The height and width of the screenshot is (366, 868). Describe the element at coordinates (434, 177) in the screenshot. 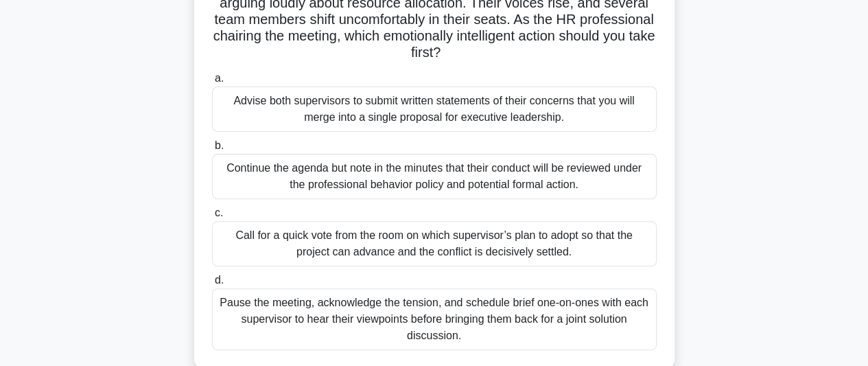

I see `div: Continue the agenda but note in the minutes that their conduct will be reviewed under the profess...` at that location.